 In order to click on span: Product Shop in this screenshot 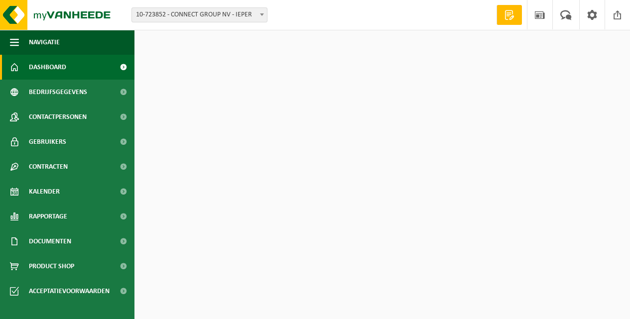, I will do `click(51, 267)`.